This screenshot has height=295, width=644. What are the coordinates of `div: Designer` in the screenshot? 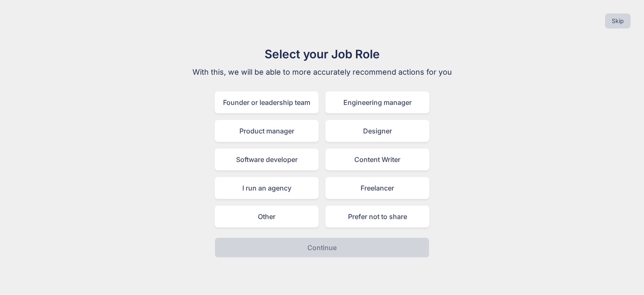 It's located at (377, 131).